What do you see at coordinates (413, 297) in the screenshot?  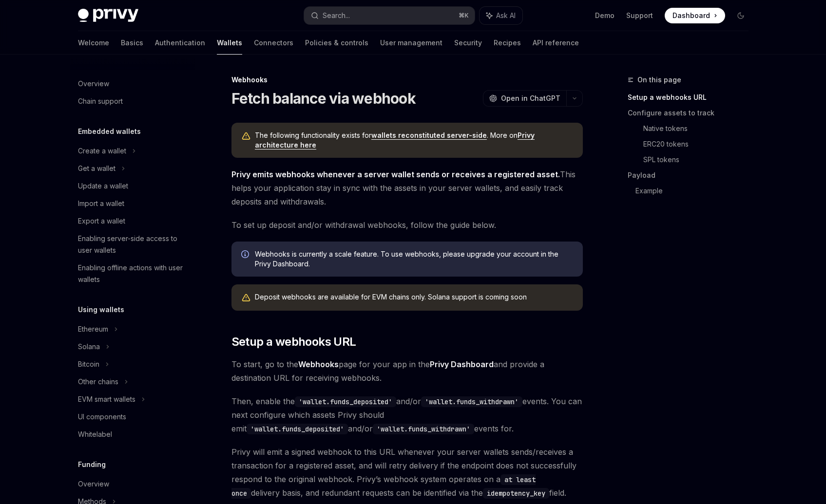 I see `div: Deposit webhooks are available for EVM chains only. Solana support is coming soon` at bounding box center [413, 297].